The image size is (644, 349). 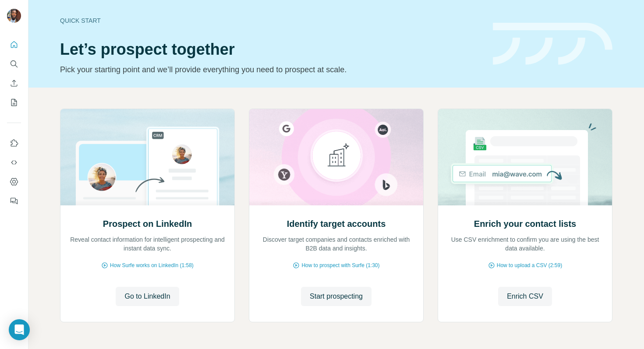 I want to click on span: How to upload a CSV (2:59), so click(x=529, y=266).